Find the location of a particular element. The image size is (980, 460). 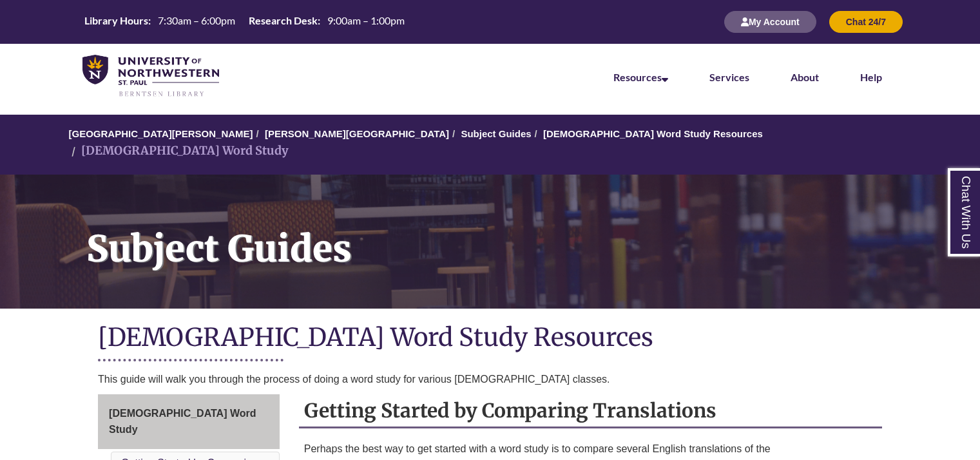

a: Subject Guides is located at coordinates (495, 133).